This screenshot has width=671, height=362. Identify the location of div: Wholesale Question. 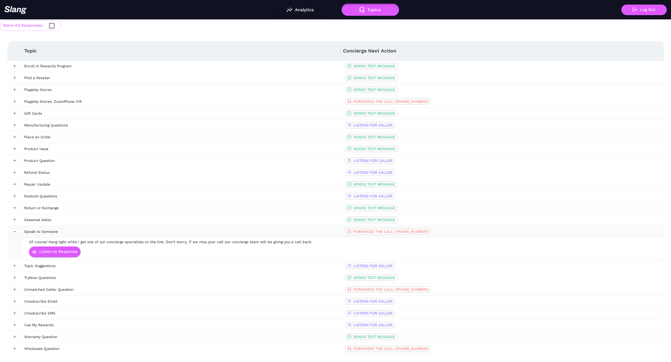
(182, 348).